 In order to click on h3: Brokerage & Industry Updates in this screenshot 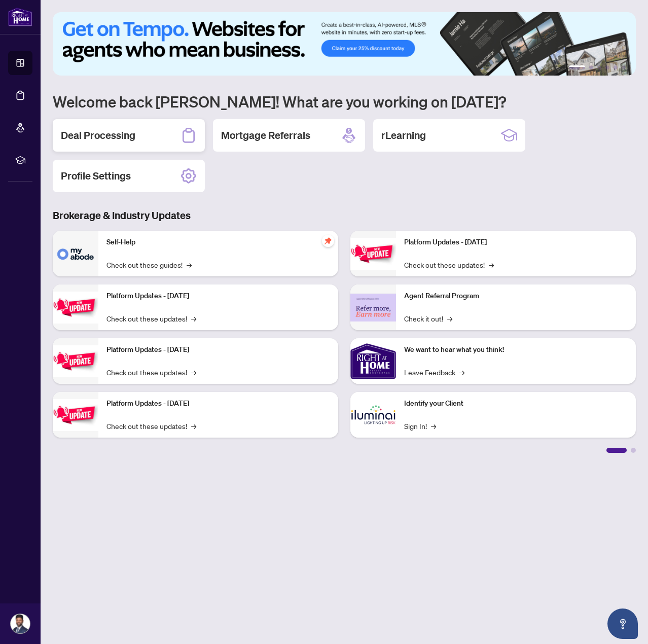, I will do `click(344, 215)`.